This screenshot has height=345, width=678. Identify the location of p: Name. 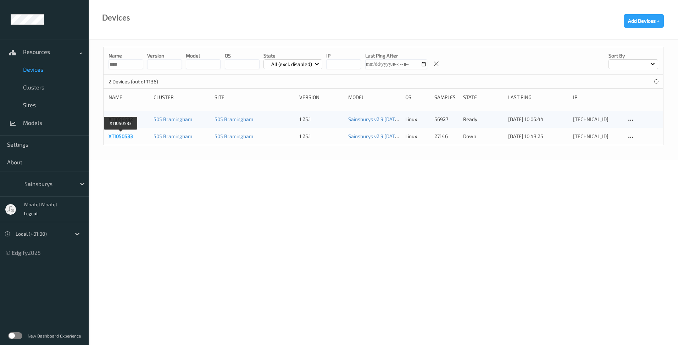
(126, 56).